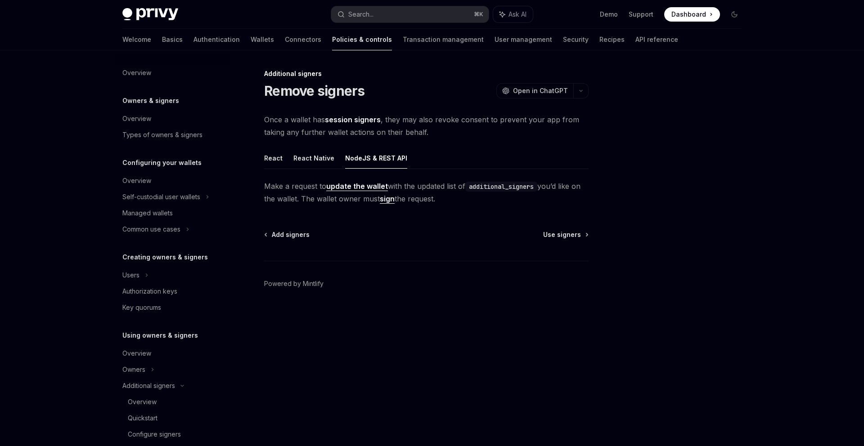 The height and width of the screenshot is (446, 864). Describe the element at coordinates (353, 120) in the screenshot. I see `a: session signers` at that location.